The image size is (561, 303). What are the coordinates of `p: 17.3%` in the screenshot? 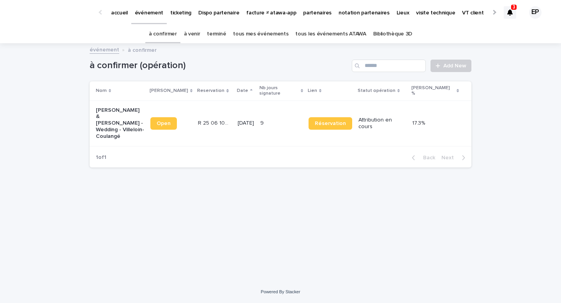 It's located at (419, 122).